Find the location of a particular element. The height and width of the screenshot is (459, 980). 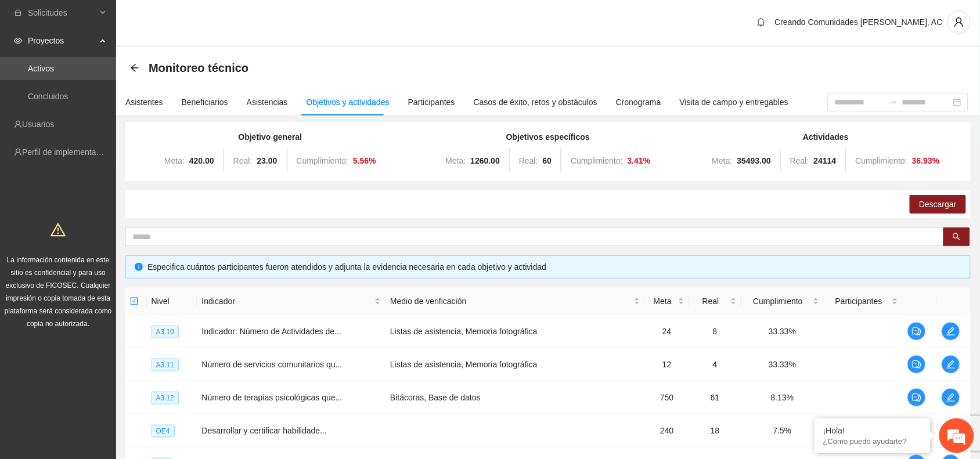

div: Asistencias is located at coordinates (267, 102).